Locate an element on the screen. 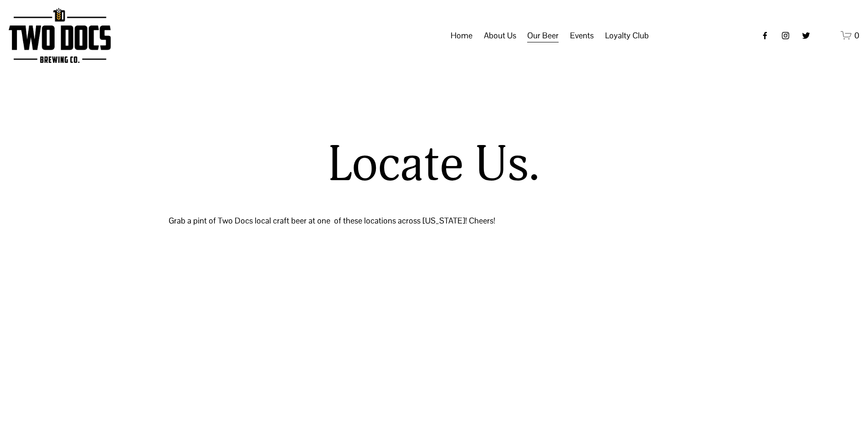  a: twitter-unauth is located at coordinates (806, 36).